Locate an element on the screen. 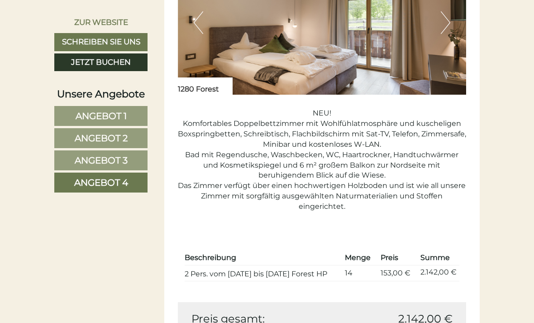 This screenshot has height=323, width=534. button: Previous is located at coordinates (198, 23).